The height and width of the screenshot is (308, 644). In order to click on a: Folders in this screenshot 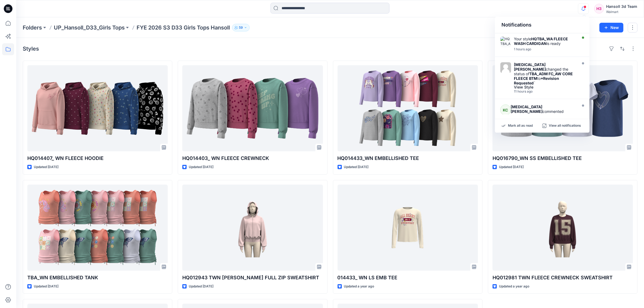, I will do `click(32, 28)`.